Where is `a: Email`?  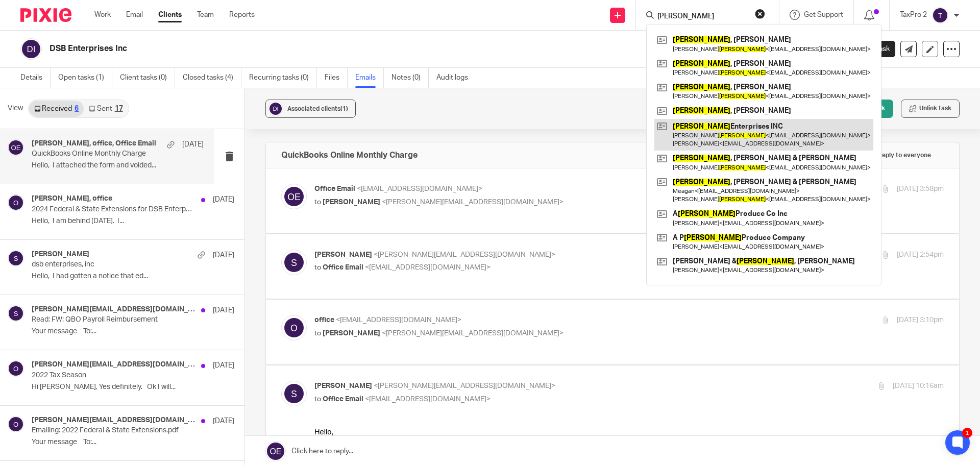 a: Email is located at coordinates (134, 15).